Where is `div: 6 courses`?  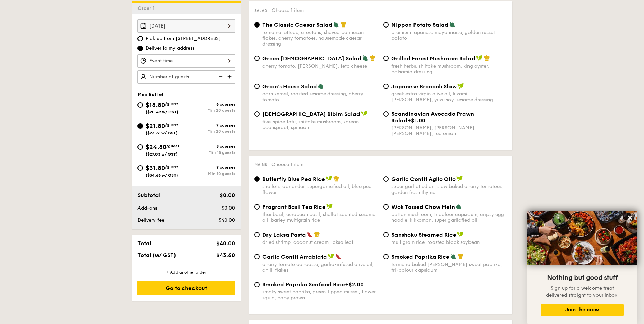 div: 6 courses is located at coordinates (210, 104).